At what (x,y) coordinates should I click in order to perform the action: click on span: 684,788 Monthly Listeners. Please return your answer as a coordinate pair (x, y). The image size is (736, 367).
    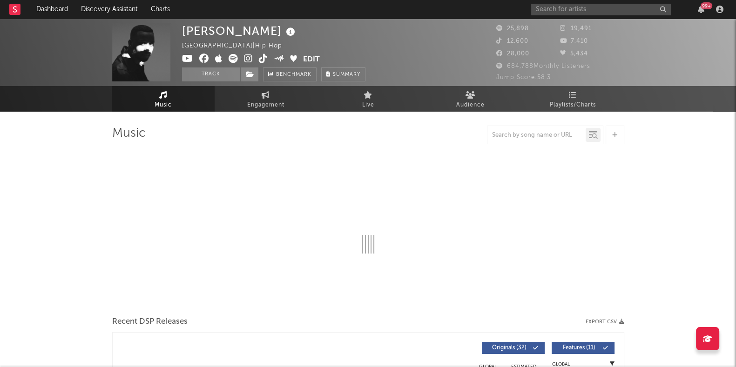
    Looking at the image, I should click on (544, 66).